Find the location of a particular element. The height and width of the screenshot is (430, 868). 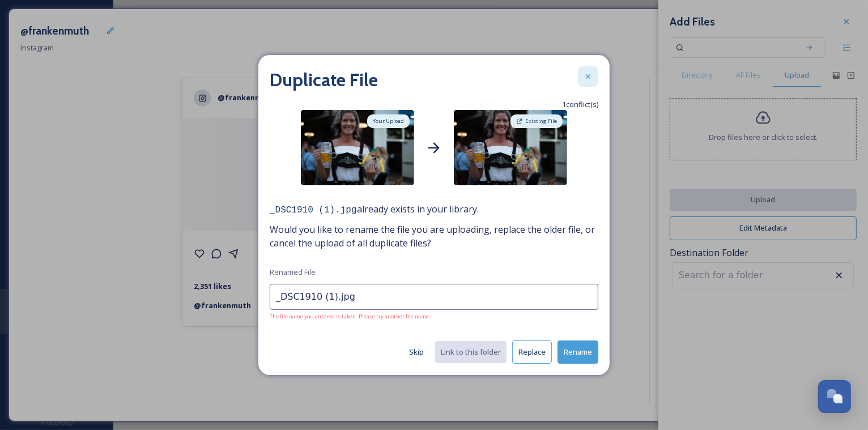

button: Open Chat is located at coordinates (835, 396).